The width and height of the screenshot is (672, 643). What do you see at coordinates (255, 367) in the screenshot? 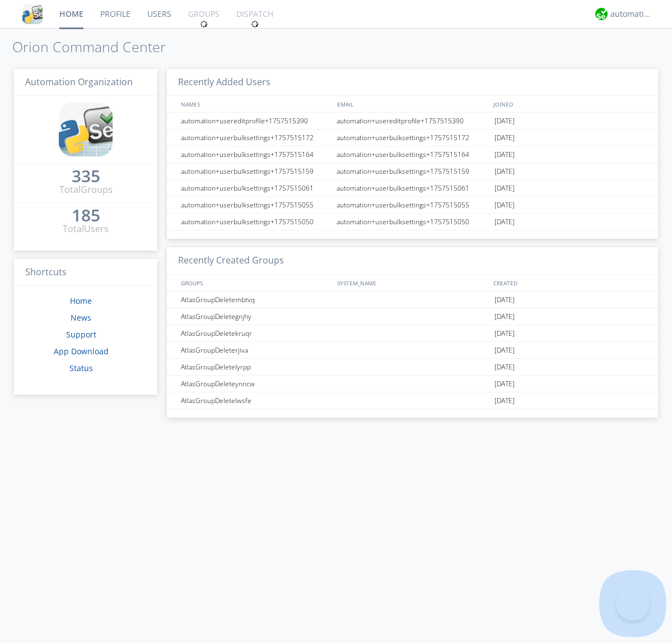
I see `div: AtlasGroupDeletelyrpp` at bounding box center [255, 367].